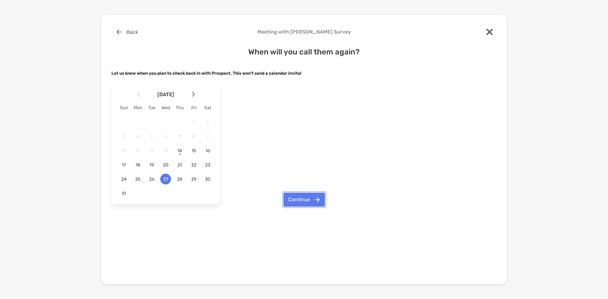 This screenshot has height=299, width=608. What do you see at coordinates (194, 165) in the screenshot?
I see `span: 22` at bounding box center [194, 165].